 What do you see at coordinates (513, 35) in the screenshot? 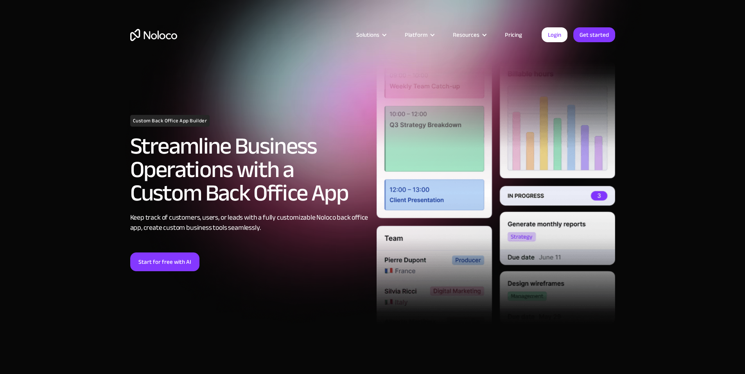
I see `a: Pricing` at bounding box center [513, 35].